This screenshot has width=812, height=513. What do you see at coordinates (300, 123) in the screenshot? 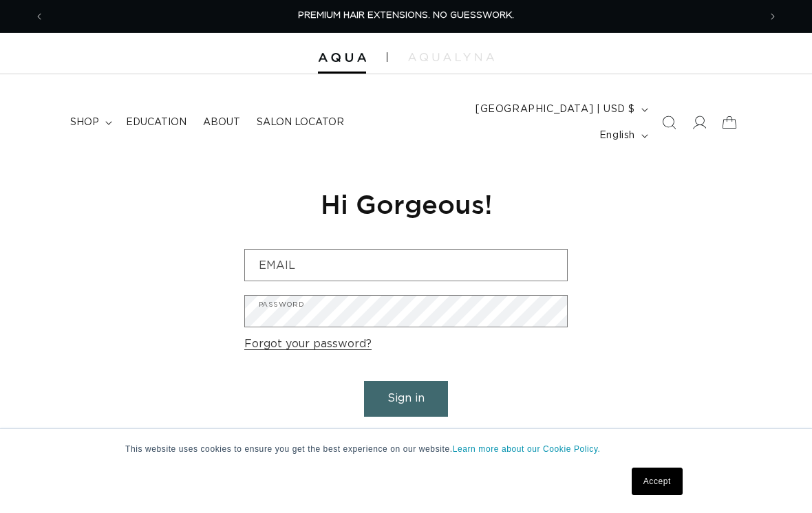
I see `span: Salon Locator` at bounding box center [300, 123].